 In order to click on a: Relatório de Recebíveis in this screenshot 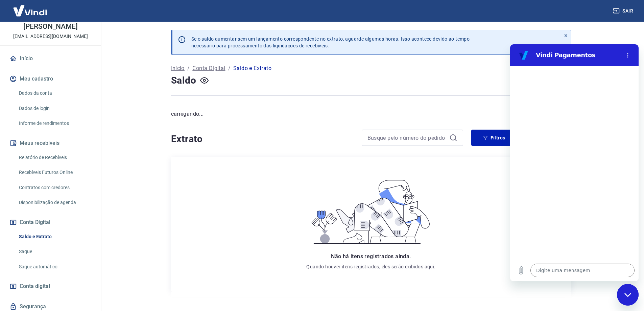, I will do `click(54, 157)`.